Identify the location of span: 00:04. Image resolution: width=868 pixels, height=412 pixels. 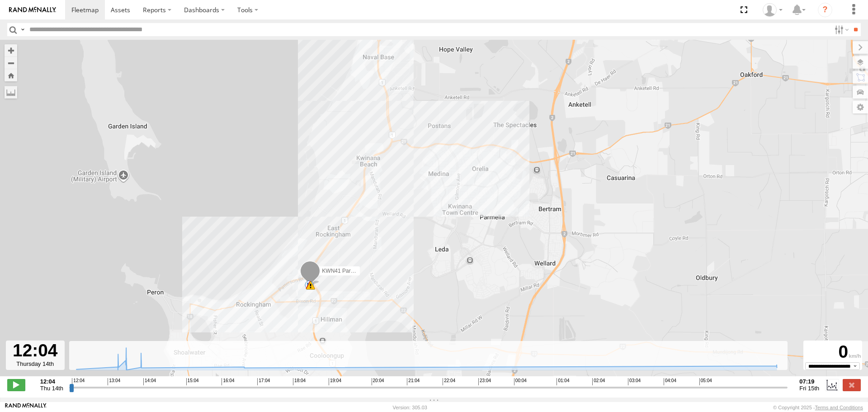
(520, 382).